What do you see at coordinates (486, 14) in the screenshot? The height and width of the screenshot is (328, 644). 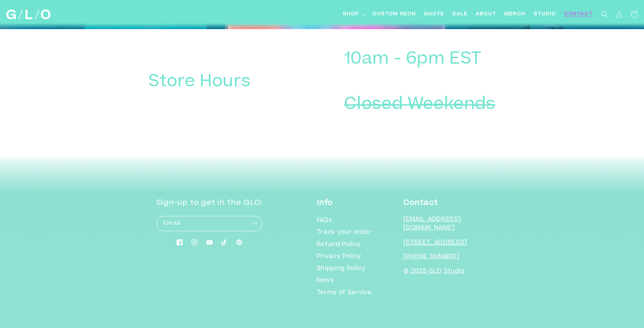 I see `a: About` at bounding box center [486, 14].